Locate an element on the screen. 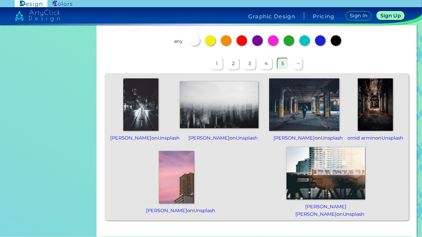 This screenshot has height=237, width=422. p: 4 is located at coordinates (266, 63).